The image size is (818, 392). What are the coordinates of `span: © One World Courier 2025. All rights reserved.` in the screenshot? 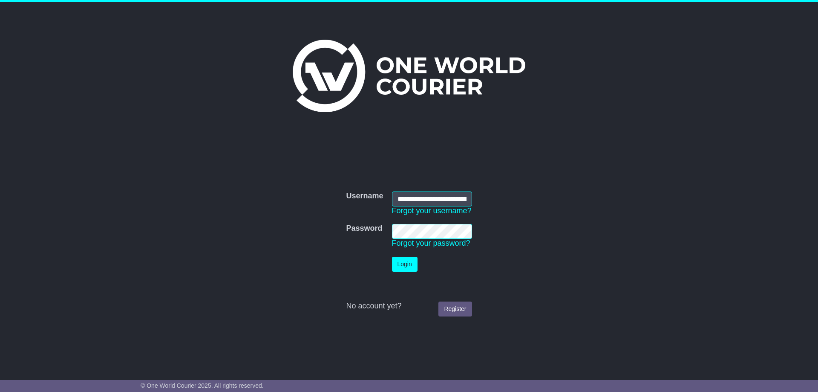 It's located at (202, 385).